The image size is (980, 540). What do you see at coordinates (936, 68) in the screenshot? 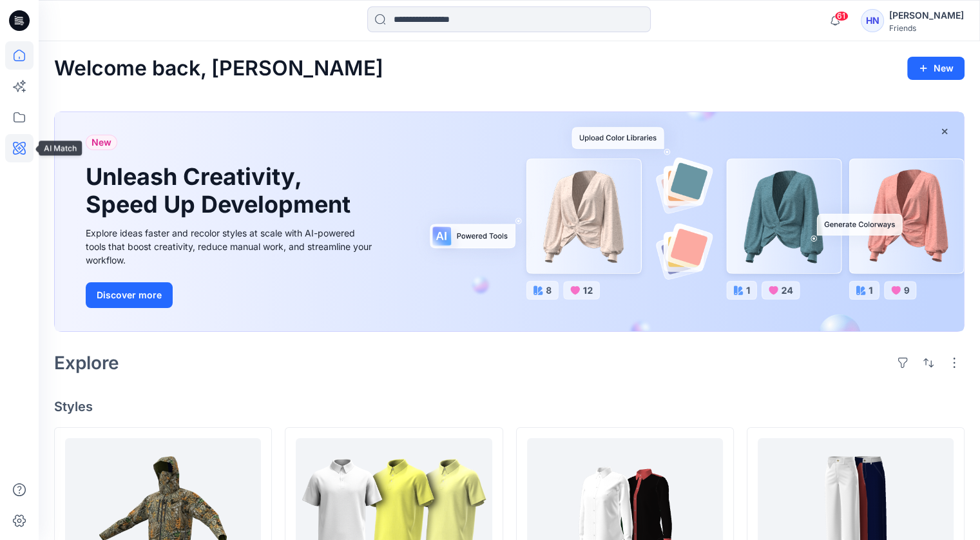
I see `button: New` at bounding box center [936, 68].